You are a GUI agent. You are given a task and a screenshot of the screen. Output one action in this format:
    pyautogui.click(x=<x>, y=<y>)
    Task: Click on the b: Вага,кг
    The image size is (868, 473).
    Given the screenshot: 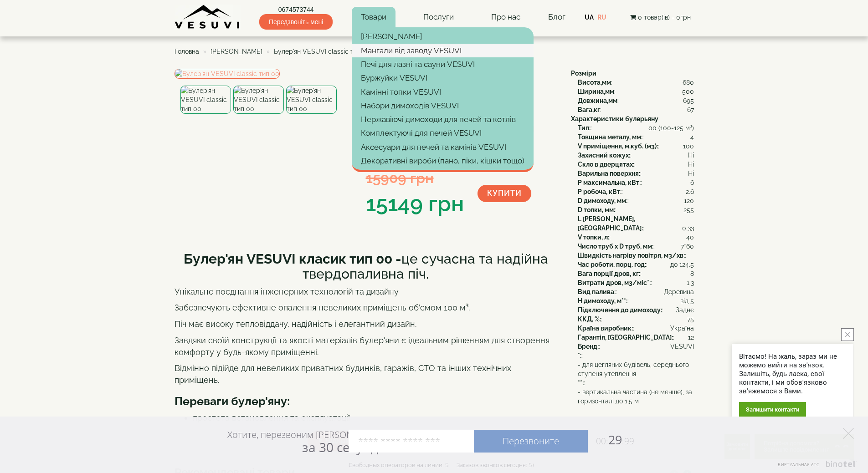 What is the action you would take?
    pyautogui.click(x=589, y=110)
    